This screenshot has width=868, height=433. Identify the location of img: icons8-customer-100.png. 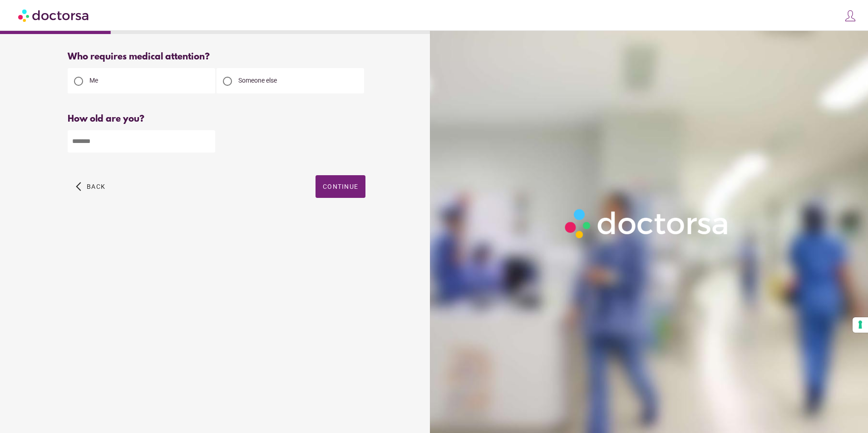
(851, 16).